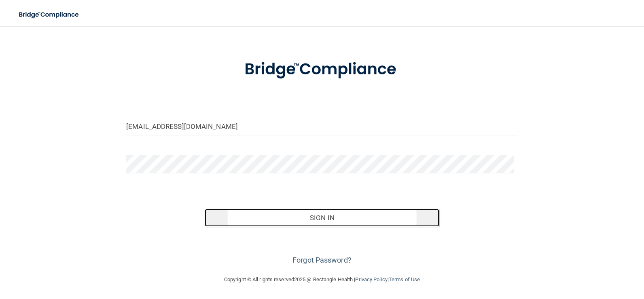 This screenshot has height=299, width=644. I want to click on button: Sign In, so click(322, 218).